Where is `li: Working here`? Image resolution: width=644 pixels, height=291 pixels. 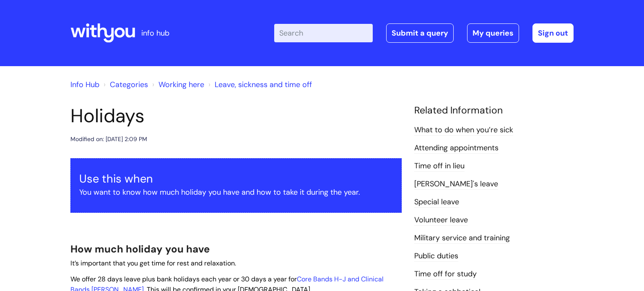
li: Working here is located at coordinates (177, 84).